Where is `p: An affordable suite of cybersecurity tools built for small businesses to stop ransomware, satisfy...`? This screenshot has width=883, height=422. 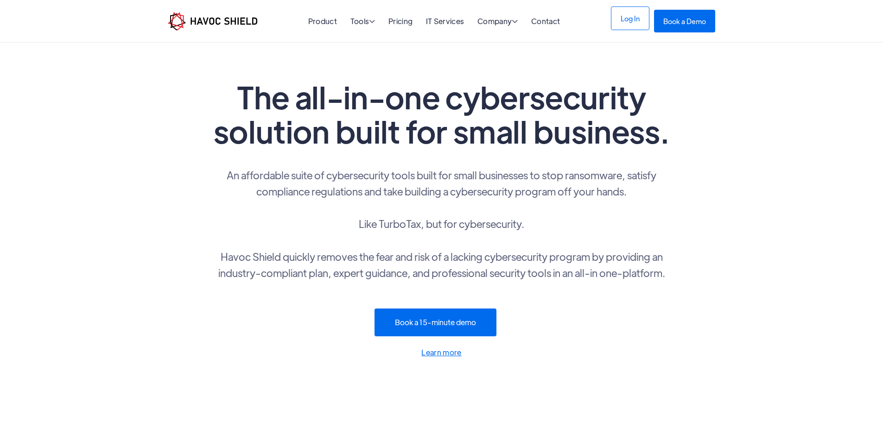 p: An affordable suite of cybersecurity tools built for small businesses to stop ransomware, satisfy... is located at coordinates (442, 224).